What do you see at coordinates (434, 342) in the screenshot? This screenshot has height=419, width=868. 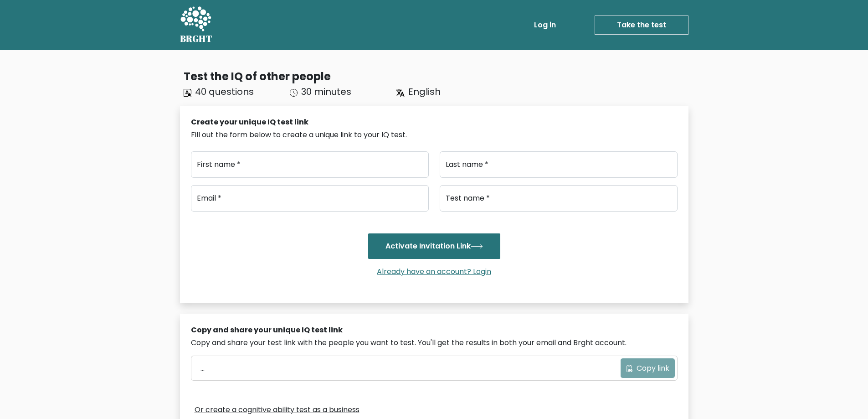 I see `div: Copy and share your test link with the people you want to test. You'll get the results in both yo...` at bounding box center [434, 342].